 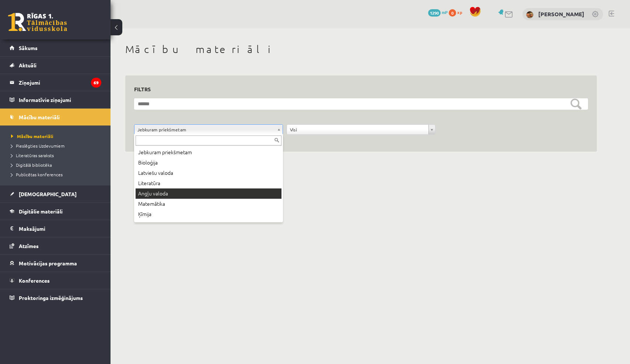 I want to click on div: Bioloģija, so click(x=209, y=162).